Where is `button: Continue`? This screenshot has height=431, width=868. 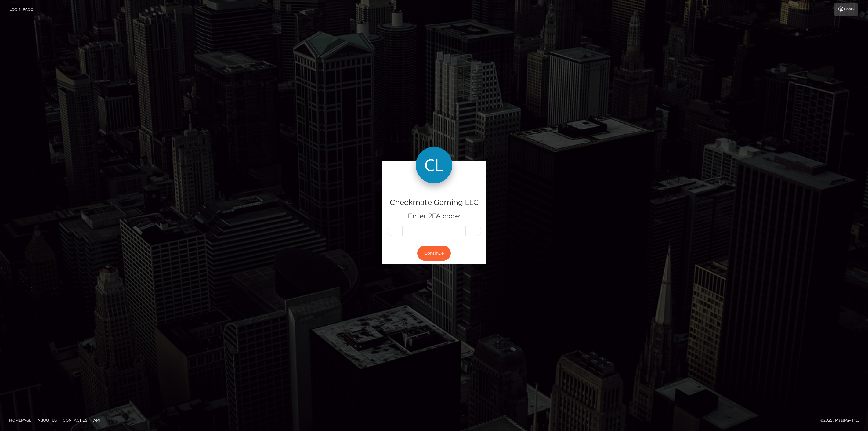 button: Continue is located at coordinates (434, 253).